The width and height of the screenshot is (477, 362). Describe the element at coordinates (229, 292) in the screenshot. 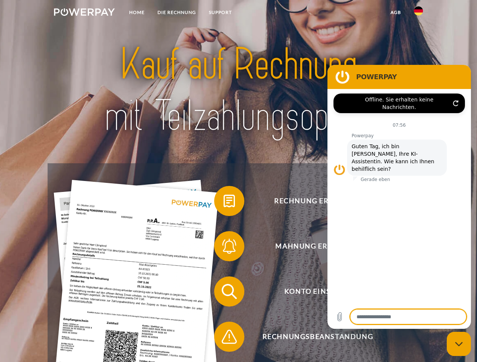

I see `img: qb_search.svg` at that location.